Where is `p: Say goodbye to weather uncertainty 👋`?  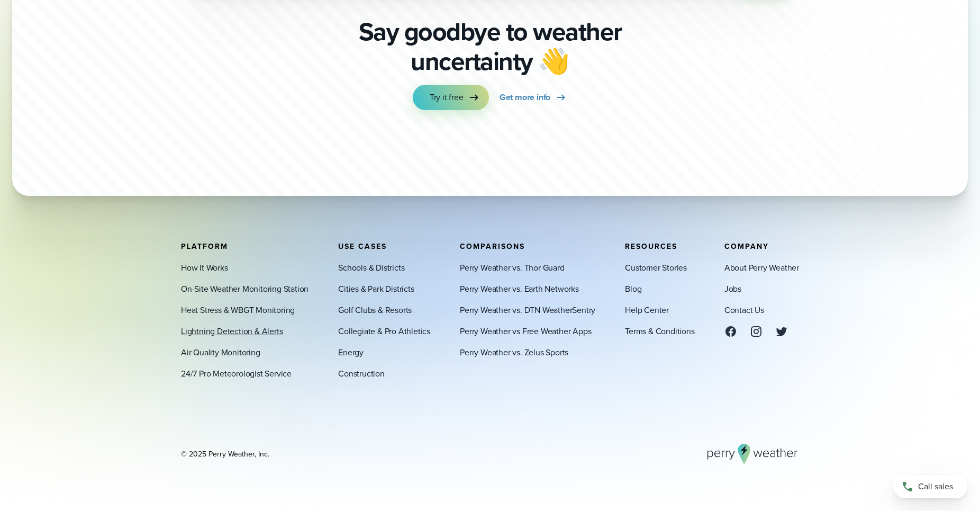 p: Say goodbye to weather uncertainty 👋 is located at coordinates (490, 46).